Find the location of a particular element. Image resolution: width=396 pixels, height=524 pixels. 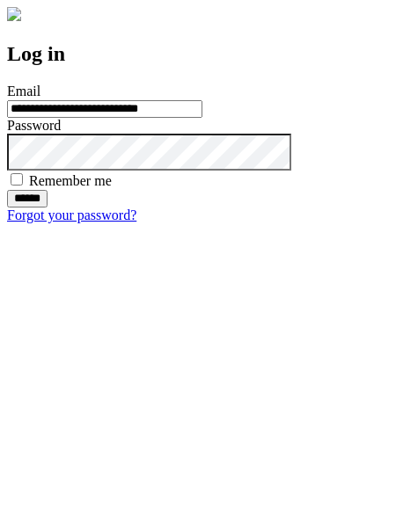

h2: Log in is located at coordinates (198, 54).